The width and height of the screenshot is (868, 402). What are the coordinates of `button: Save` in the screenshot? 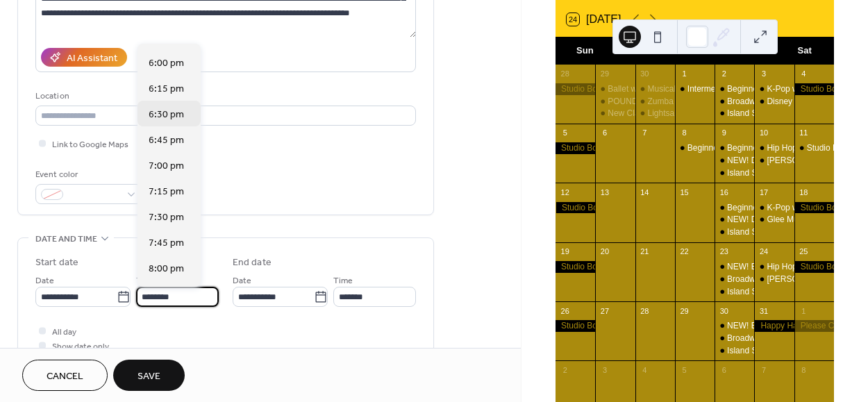 It's located at (148, 375).